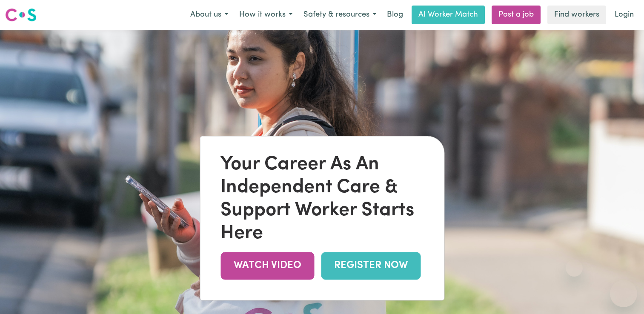  I want to click on button: Safety & resources, so click(340, 15).